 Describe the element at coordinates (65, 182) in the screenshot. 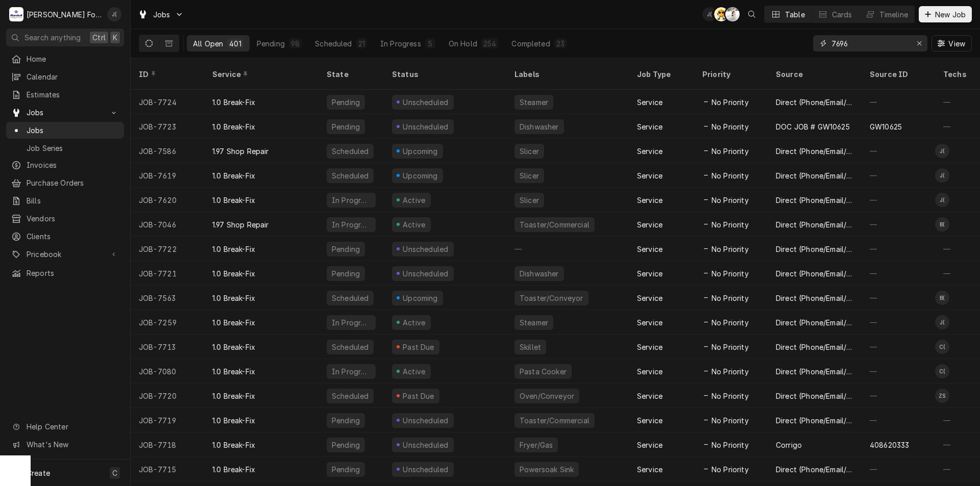

I see `a: Purchase Orders` at that location.